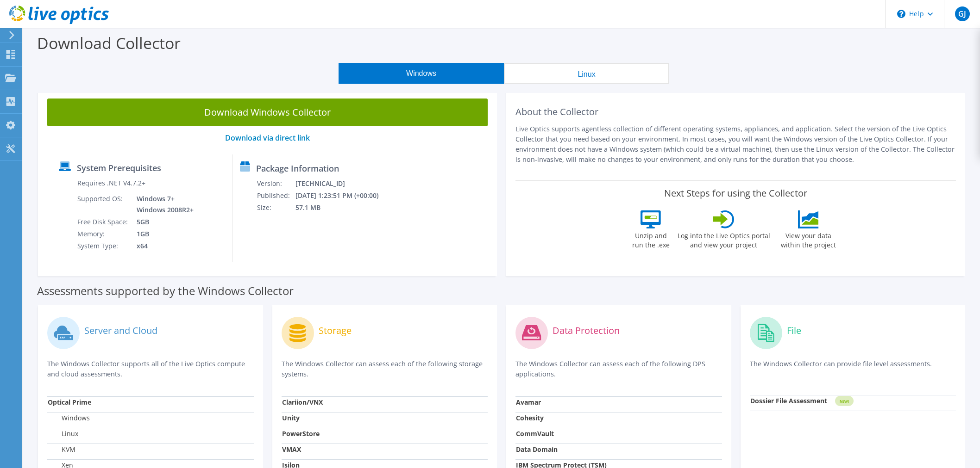 The image size is (980, 468). I want to click on td: Published:, so click(275, 196).